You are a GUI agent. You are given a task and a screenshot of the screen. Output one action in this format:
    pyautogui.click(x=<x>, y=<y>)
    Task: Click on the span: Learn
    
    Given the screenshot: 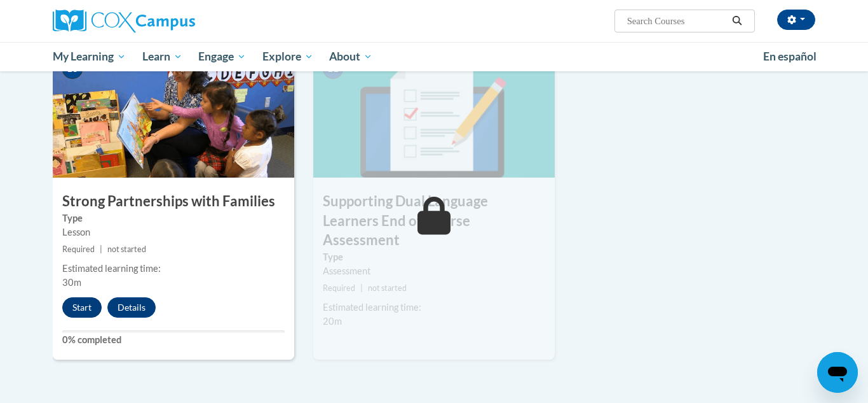 What is the action you would take?
    pyautogui.click(x=162, y=57)
    